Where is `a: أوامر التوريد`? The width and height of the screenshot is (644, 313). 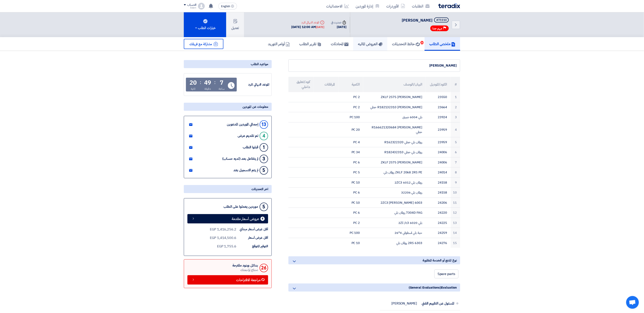
a: أوامر التوريد is located at coordinates (279, 44).